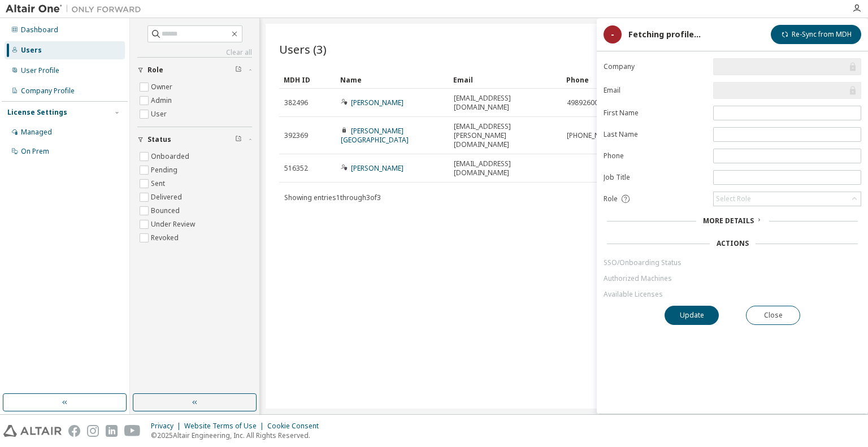  Describe the element at coordinates (174, 224) in the screenshot. I see `label: Under Review` at that location.